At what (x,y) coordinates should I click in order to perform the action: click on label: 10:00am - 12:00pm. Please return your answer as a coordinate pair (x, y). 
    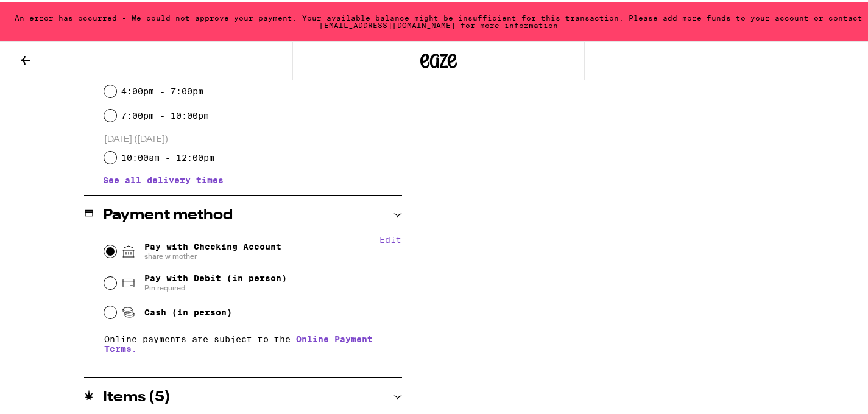
    Looking at the image, I should click on (167, 155).